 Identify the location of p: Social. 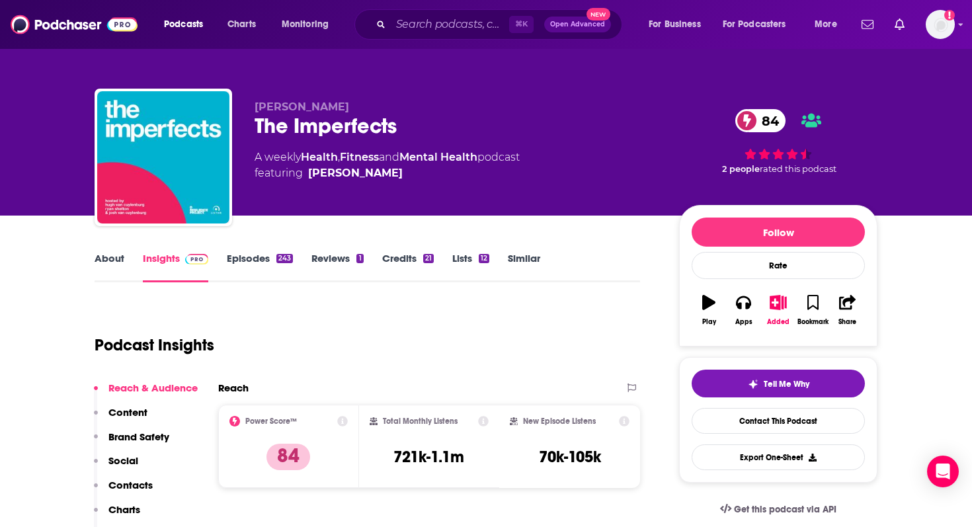
(123, 460).